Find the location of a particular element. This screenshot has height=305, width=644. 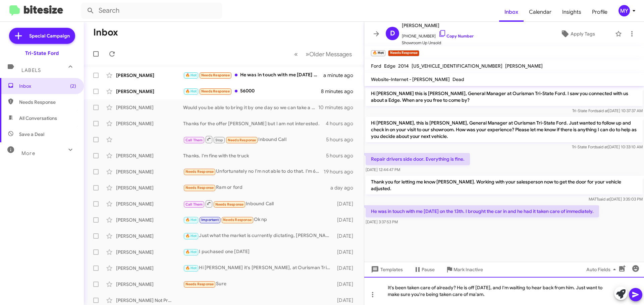

button: Mark Inactive is located at coordinates (464, 270).